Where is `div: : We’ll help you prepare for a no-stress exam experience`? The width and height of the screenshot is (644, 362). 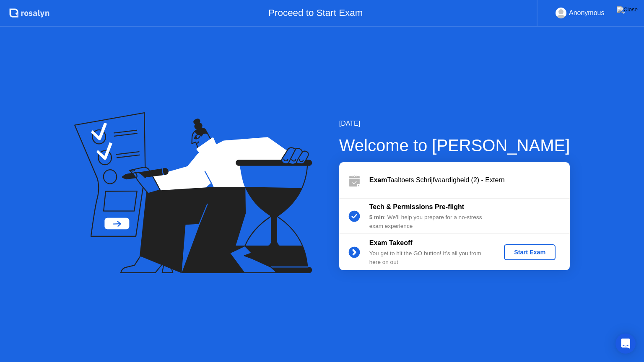 div: : We’ll help you prepare for a no-stress exam experience is located at coordinates (430, 222).